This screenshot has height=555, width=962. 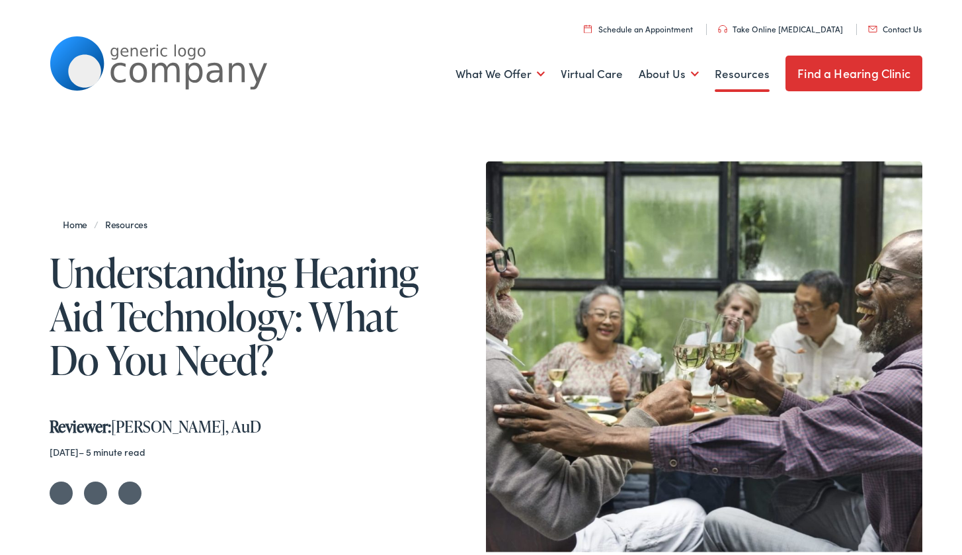 I want to click on h1: Understanding Hearing Aid Technology: What Do You Need?, so click(x=250, y=313).